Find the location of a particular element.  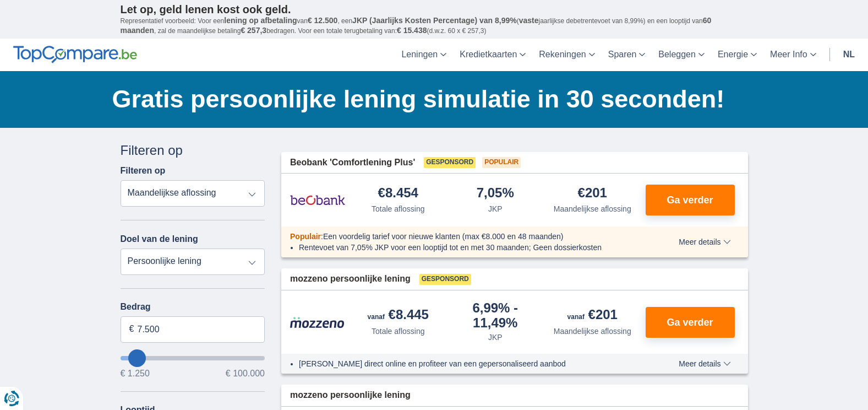

span: vaste is located at coordinates (529, 21).